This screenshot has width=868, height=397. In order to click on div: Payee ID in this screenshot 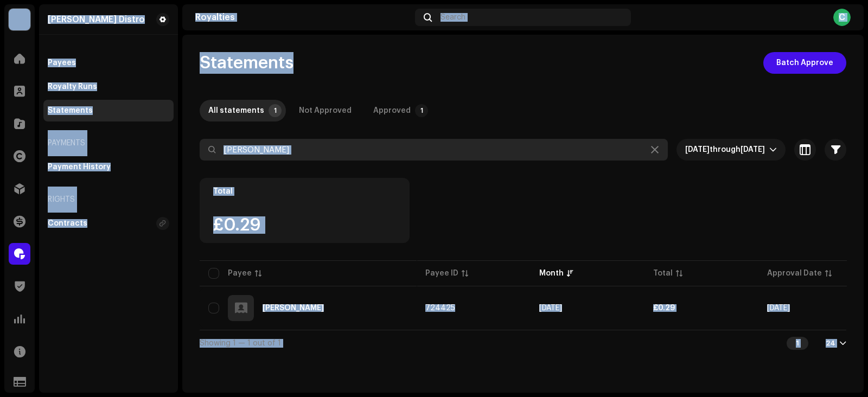, I will do `click(441, 274)`.